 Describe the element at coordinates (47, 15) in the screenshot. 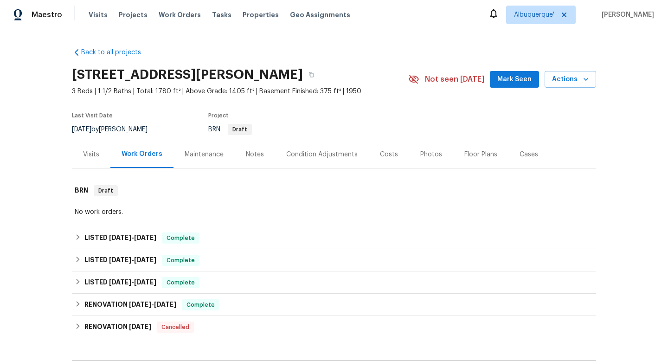

I see `span: Maestro` at that location.